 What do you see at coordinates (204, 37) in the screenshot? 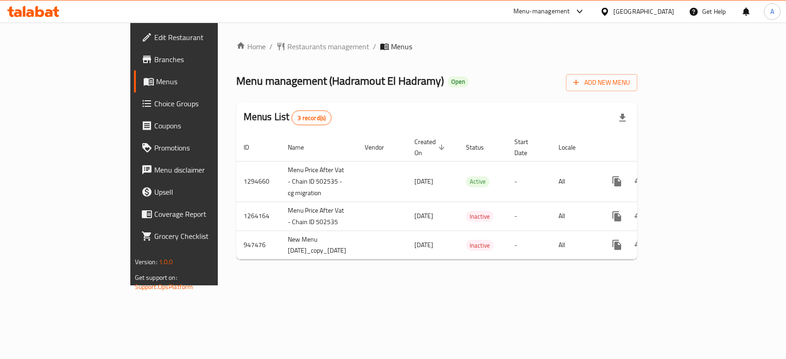
I see `span: Edit Restaurant` at bounding box center [204, 37].